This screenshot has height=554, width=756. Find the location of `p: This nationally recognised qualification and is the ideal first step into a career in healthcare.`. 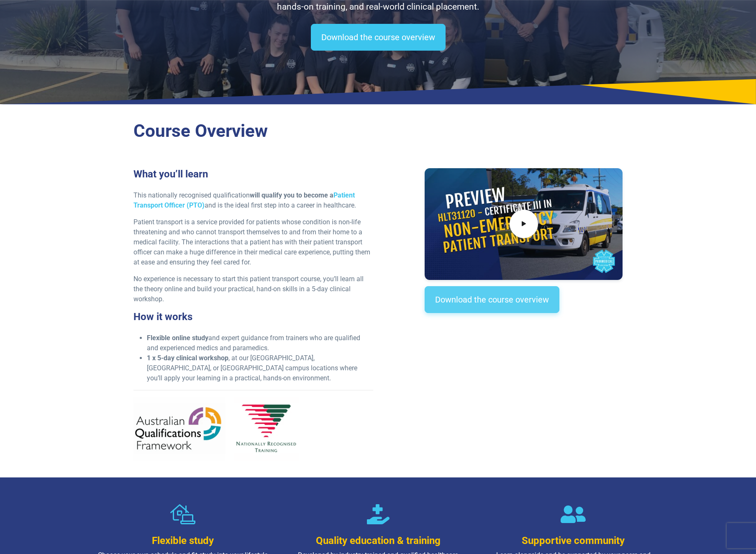

p: This nationally recognised qualification and is the ideal first step into a career in healthcare. is located at coordinates (253, 200).